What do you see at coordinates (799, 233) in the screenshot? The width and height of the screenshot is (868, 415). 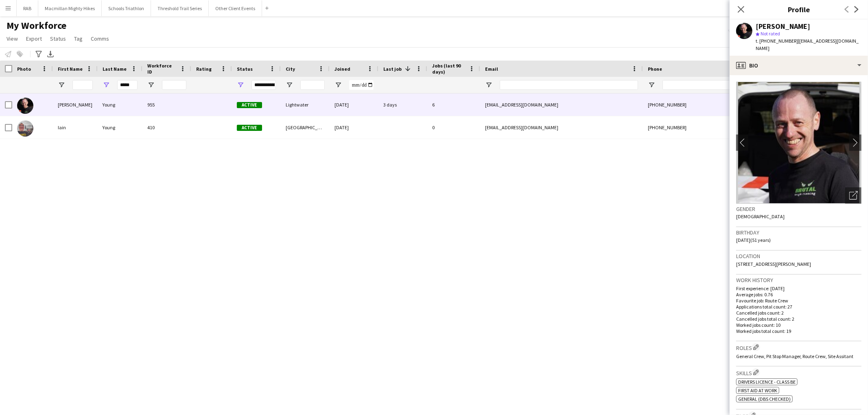 I see `h3: Birthday` at bounding box center [799, 233].